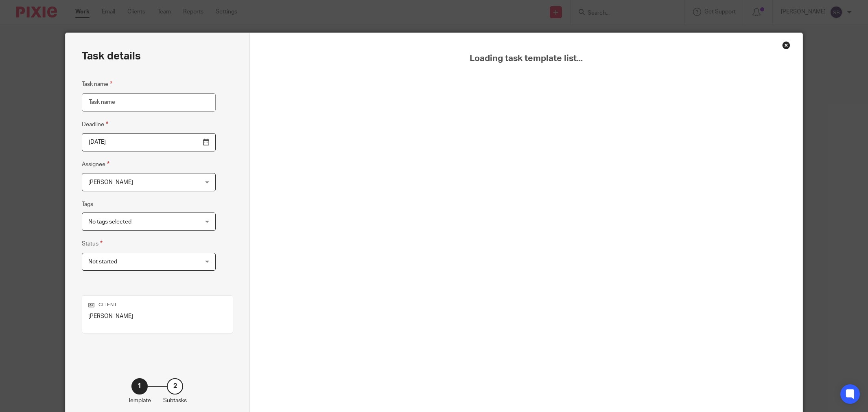  I want to click on h2: Task details, so click(111, 56).